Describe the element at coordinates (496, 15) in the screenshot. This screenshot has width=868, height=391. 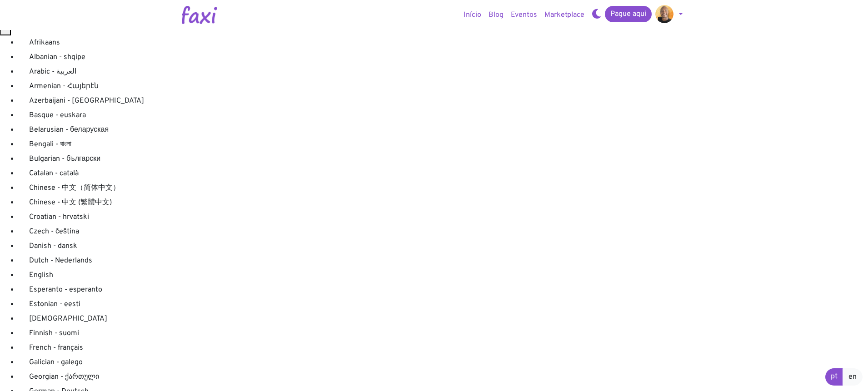
I see `a: Blog` at that location.